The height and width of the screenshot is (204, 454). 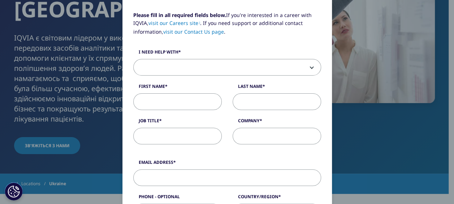 I want to click on button: Cookies Settings, so click(x=14, y=191).